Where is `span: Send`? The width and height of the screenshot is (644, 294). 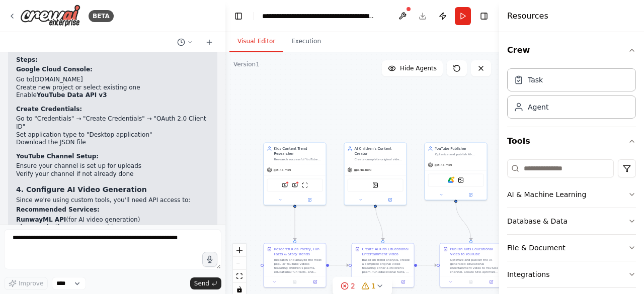
span: Send is located at coordinates (202, 283).